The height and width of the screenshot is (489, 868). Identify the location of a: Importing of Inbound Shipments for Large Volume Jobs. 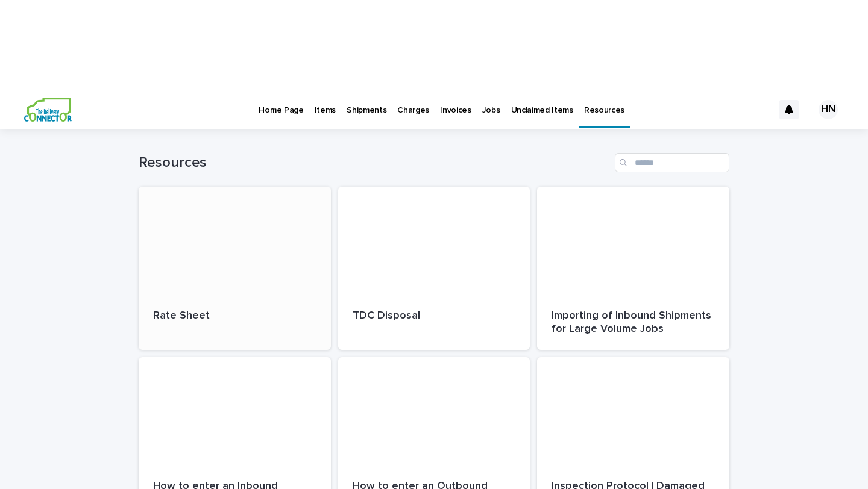
(633, 268).